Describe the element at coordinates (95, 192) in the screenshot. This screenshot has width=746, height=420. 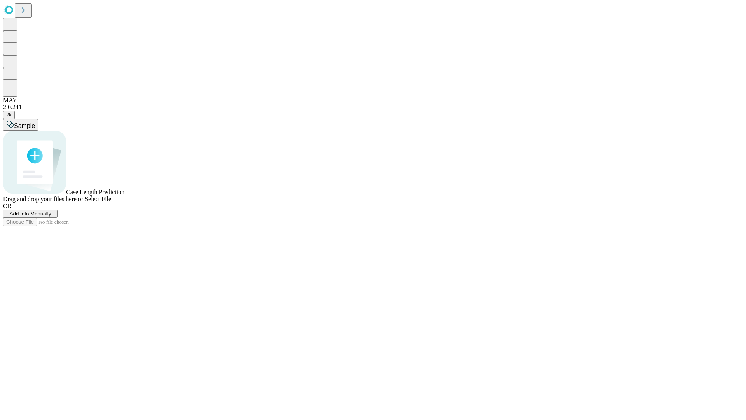
I see `span: Case Length Prediction` at that location.